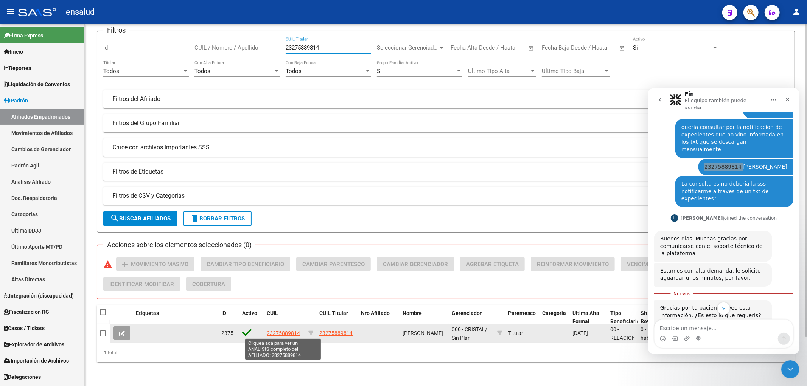 This screenshot has width=807, height=386. I want to click on button: Agregar Etiqueta, so click(492, 264).